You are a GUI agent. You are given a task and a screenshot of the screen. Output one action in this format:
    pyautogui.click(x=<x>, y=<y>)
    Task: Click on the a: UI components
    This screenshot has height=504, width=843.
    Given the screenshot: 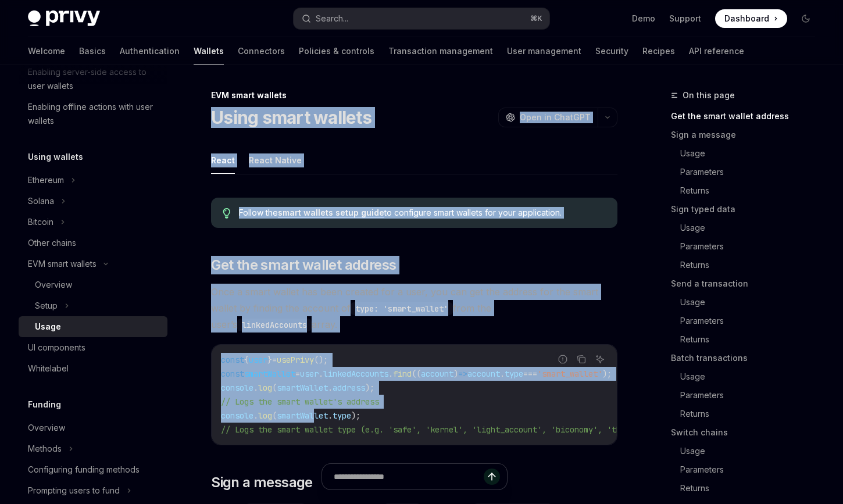 What is the action you would take?
    pyautogui.click(x=93, y=347)
    